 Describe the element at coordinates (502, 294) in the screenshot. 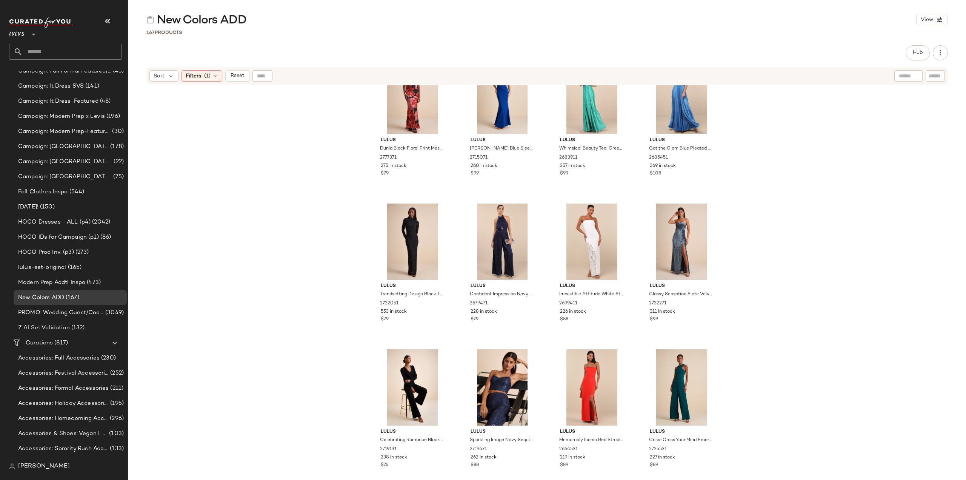

I see `span: Confident Impression Navy Satin Pleated Halter Jumpsuit` at that location.